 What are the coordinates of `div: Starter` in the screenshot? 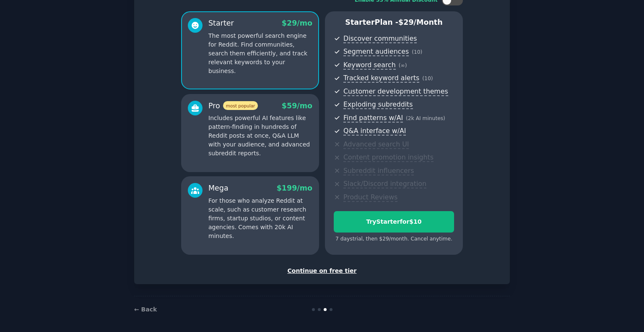 It's located at (221, 23).